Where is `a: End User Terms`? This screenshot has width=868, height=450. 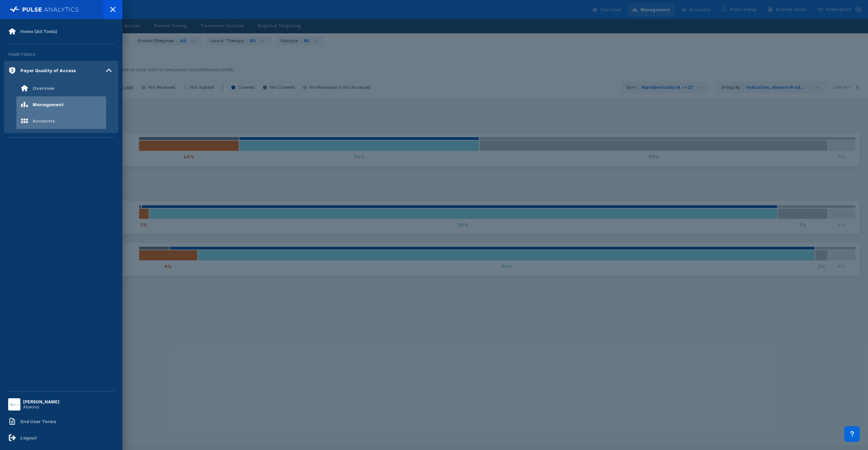
a: End User Terms is located at coordinates (61, 422).